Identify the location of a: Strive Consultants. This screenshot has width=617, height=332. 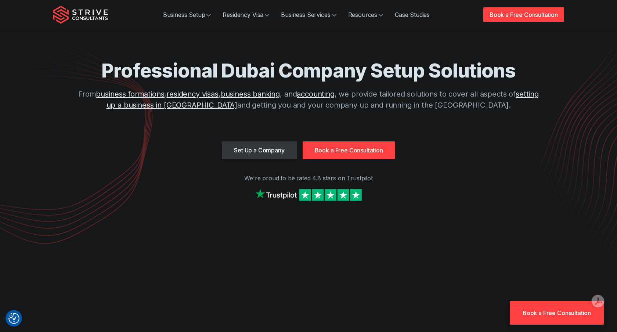
(80, 15).